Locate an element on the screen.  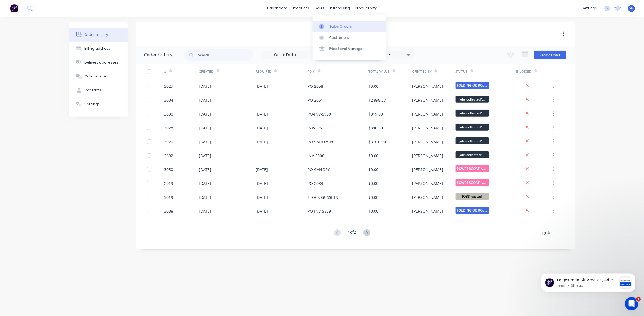
button: Billing address is located at coordinates (98, 48).